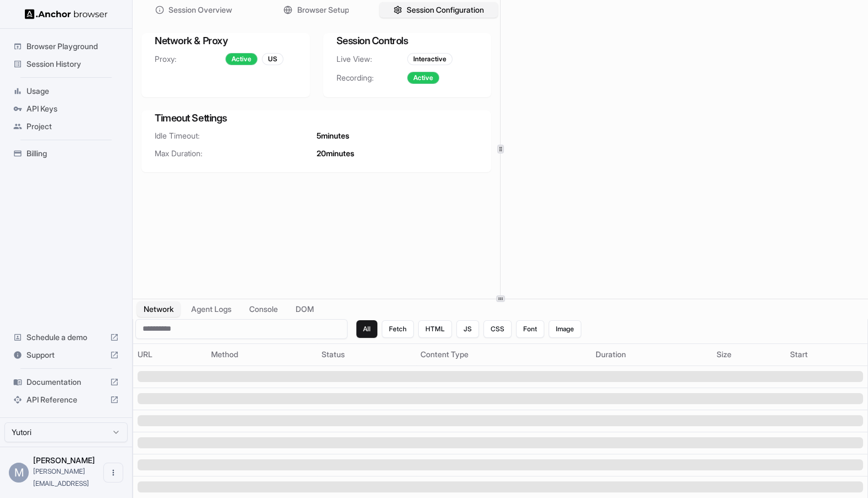 This screenshot has width=868, height=498. I want to click on span: Browser Playground, so click(72, 46).